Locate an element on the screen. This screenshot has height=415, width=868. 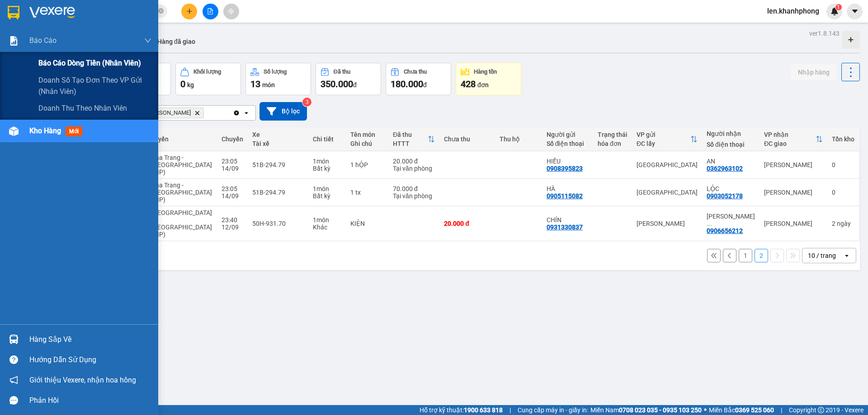
div: Khác is located at coordinates (327, 227).